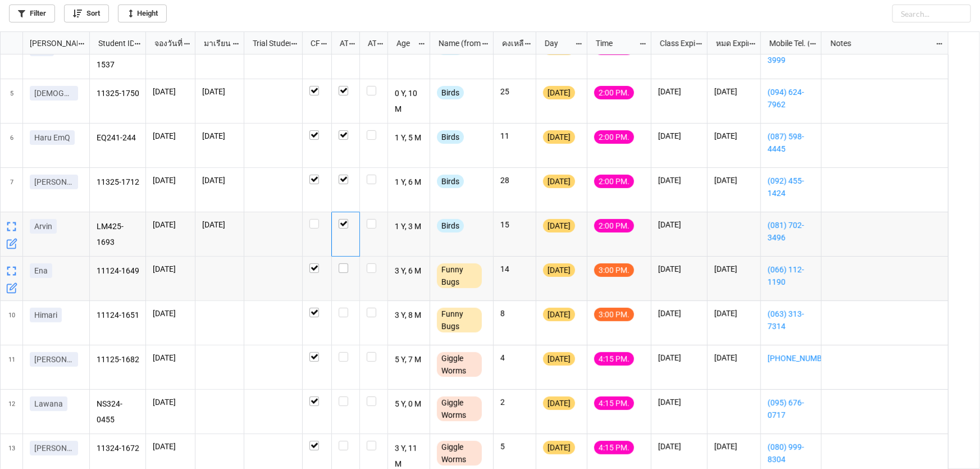  What do you see at coordinates (118, 272) in the screenshot?
I see `p: 11124-1649` at bounding box center [118, 272].